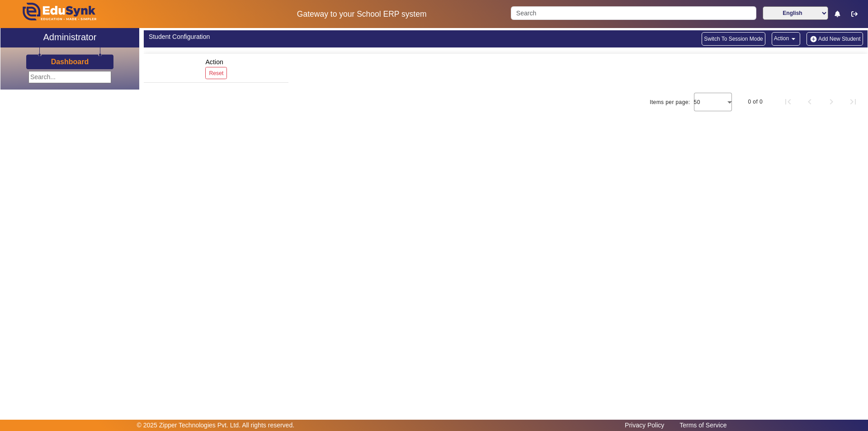 The height and width of the screenshot is (431, 868). I want to click on mat-icon: arrow_drop_down, so click(794, 39).